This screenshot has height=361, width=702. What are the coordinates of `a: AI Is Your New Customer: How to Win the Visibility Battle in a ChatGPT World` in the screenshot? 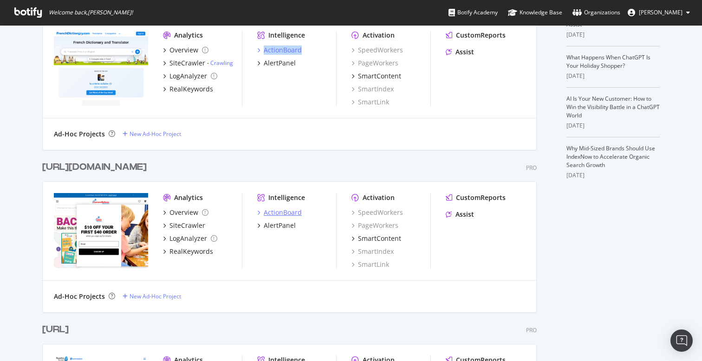 It's located at (613, 107).